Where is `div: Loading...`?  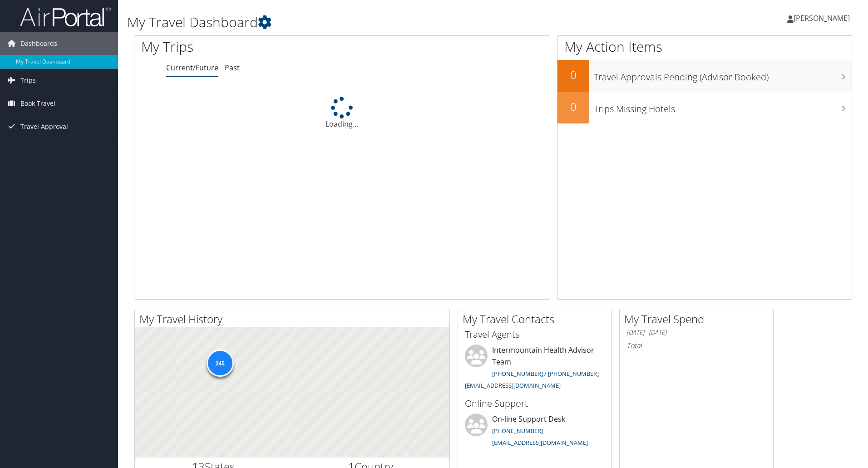
div: Loading... is located at coordinates (342, 113).